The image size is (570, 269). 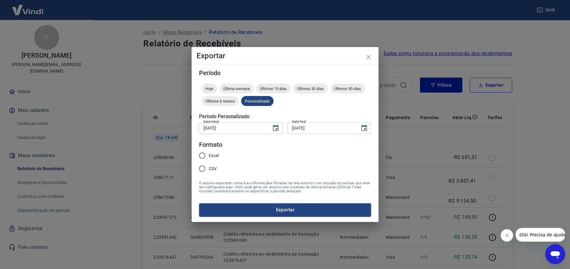 What do you see at coordinates (211, 121) in the screenshot?
I see `label: Data inicial` at bounding box center [211, 121].